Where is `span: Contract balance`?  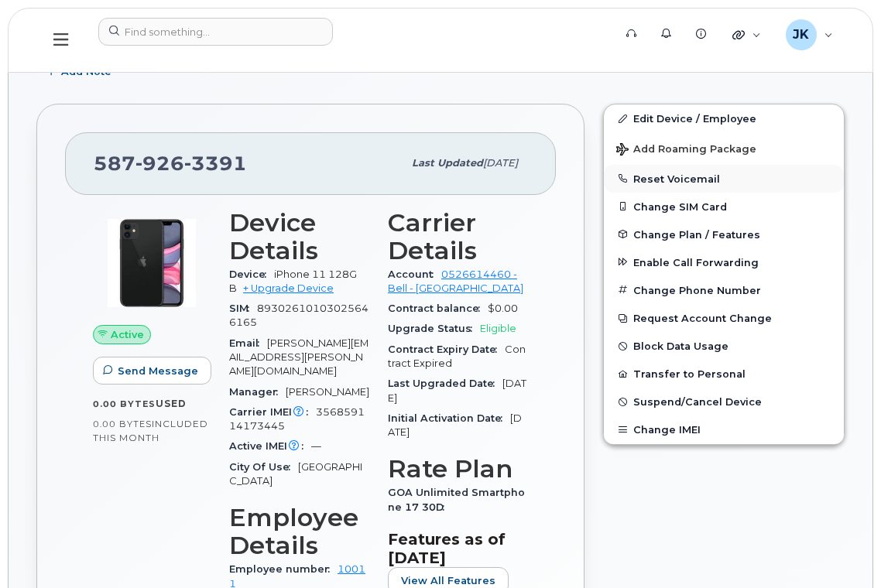 span: Contract balance is located at coordinates (437, 308).